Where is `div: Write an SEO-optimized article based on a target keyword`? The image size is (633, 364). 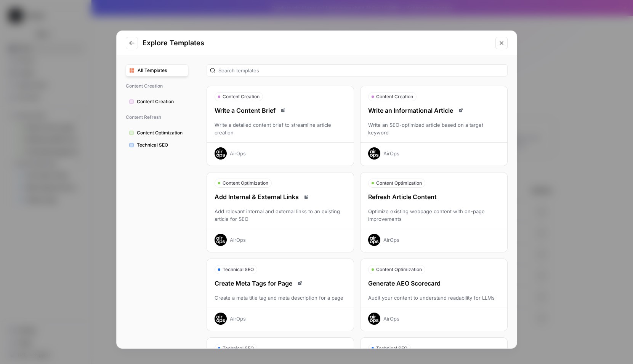
div: Write an SEO-optimized article based on a target keyword is located at coordinates (434, 129).